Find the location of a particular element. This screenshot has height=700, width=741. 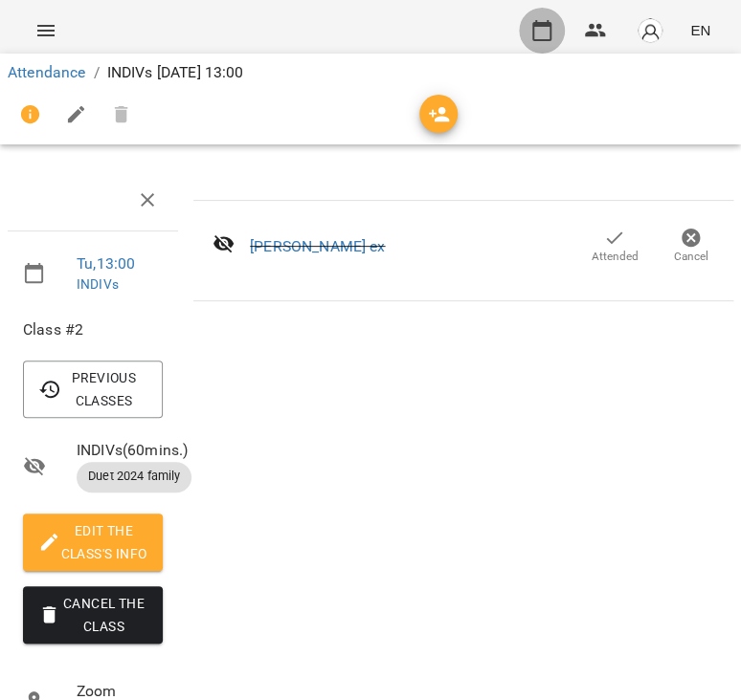

span: Cancel the class is located at coordinates (93, 615).